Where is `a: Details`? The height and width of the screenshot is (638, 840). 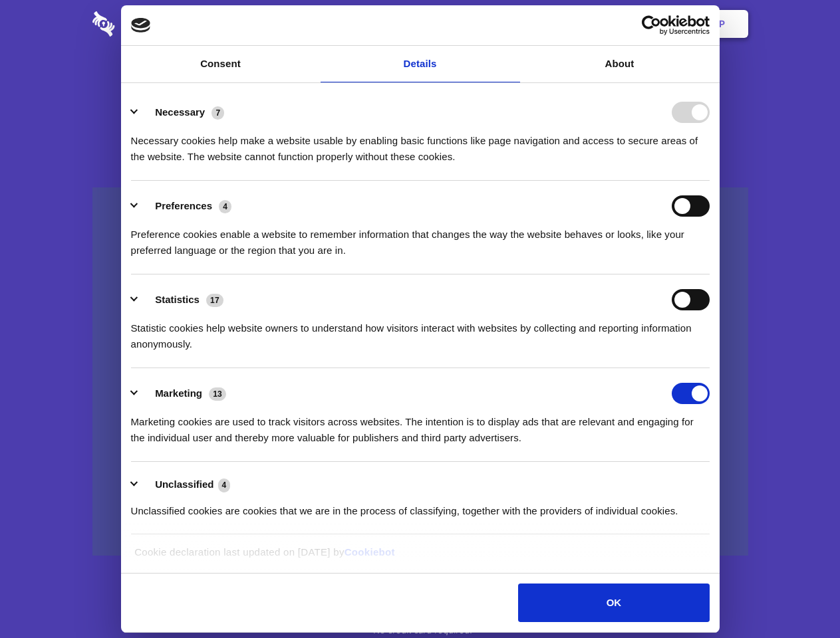
a: Details is located at coordinates (420, 64).